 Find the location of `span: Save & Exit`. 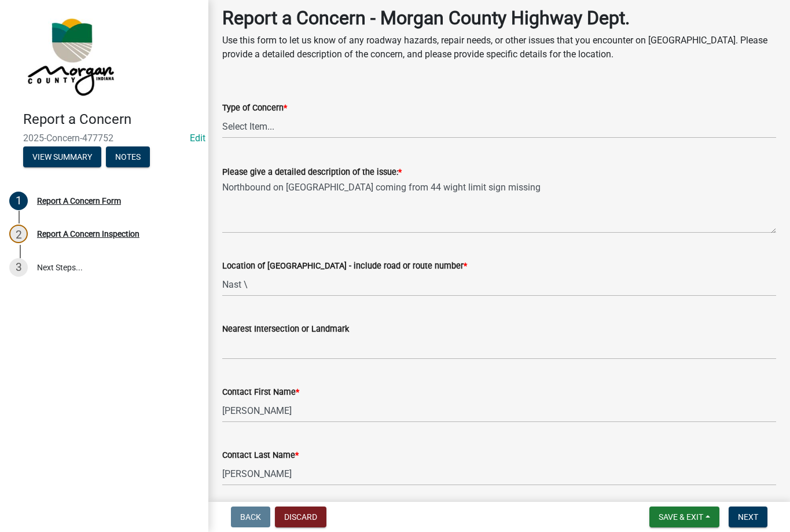

span: Save & Exit is located at coordinates (681, 517).